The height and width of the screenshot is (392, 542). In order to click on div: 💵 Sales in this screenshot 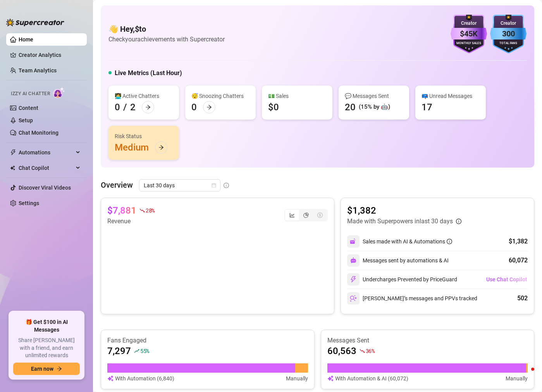, I will do `click(297, 96)`.